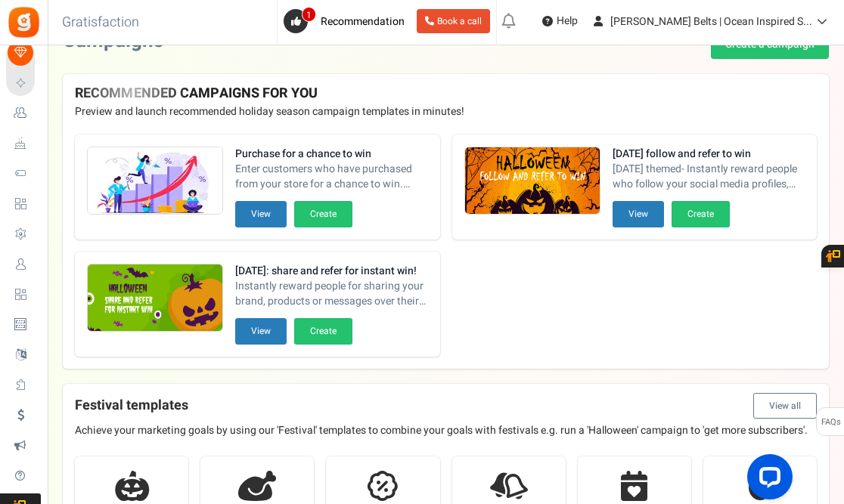 The height and width of the screenshot is (504, 844). Describe the element at coordinates (445, 94) in the screenshot. I see `h4: RECOMMENDED CAMPAIGNS FOR YOU` at that location.